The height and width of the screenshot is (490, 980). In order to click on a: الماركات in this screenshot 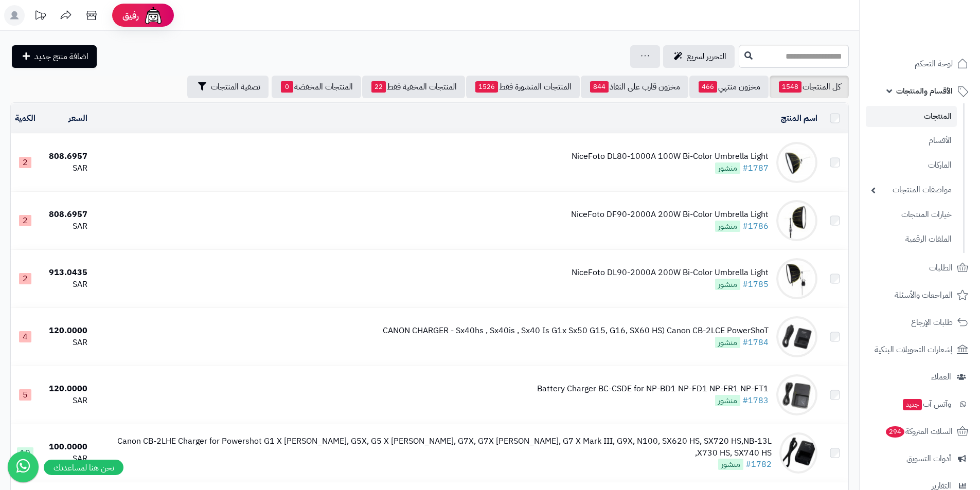, I will do `click(910, 165)`.